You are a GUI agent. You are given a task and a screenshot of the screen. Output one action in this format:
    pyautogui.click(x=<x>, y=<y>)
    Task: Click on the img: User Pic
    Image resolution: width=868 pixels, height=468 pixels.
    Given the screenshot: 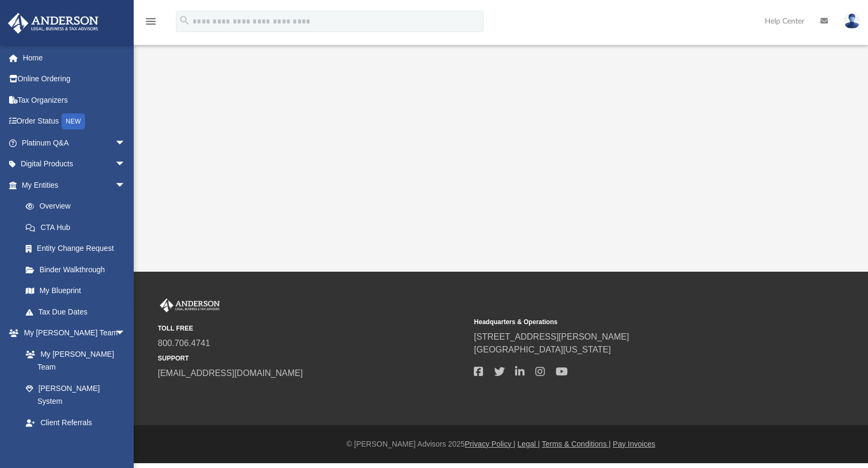 What is the action you would take?
    pyautogui.click(x=852, y=21)
    